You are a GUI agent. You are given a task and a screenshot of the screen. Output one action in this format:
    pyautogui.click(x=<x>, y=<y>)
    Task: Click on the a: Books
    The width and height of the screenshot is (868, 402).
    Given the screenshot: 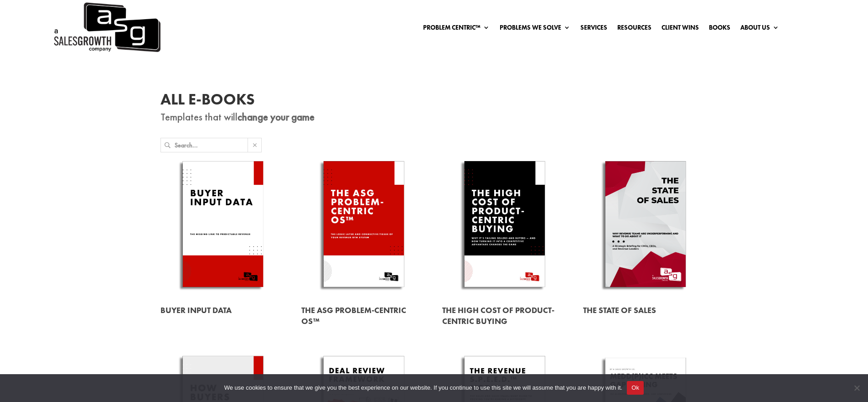 What is the action you would take?
    pyautogui.click(x=719, y=29)
    